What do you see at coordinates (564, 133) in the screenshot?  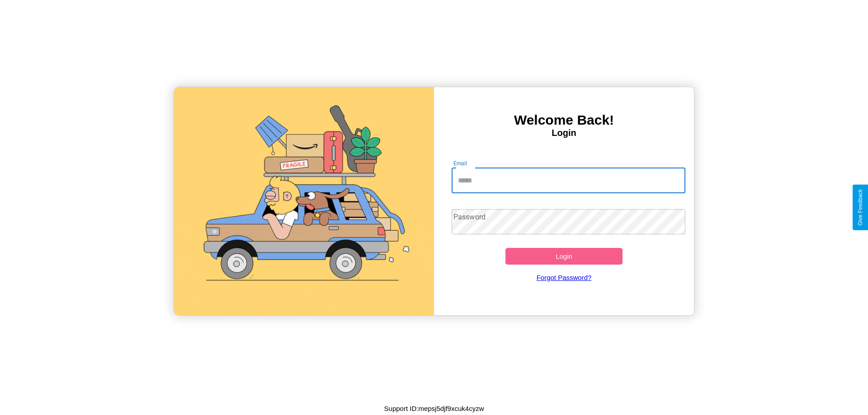 I see `h4: Login` at bounding box center [564, 133].